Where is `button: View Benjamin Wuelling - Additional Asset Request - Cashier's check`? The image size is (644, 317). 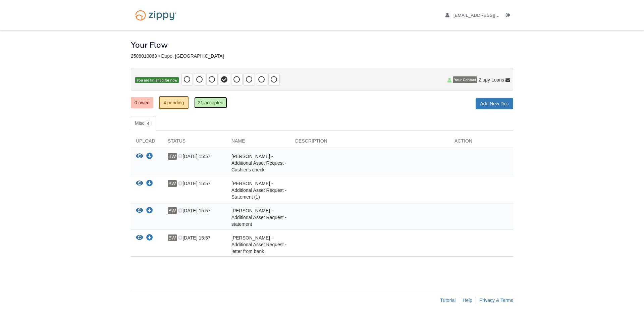
button: View Benjamin Wuelling - Additional Asset Request - Cashier's check is located at coordinates (140, 156).